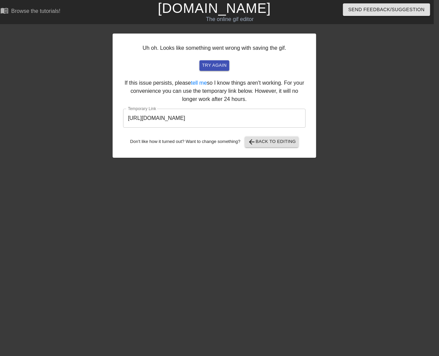  Describe the element at coordinates (214, 142) in the screenshot. I see `div: Don't like how it turned out? Want to change something?` at that location.